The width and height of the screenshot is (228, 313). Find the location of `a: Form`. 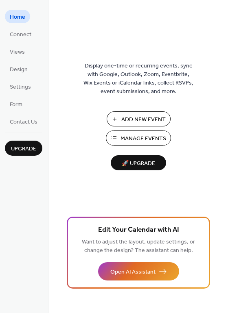

a: Form is located at coordinates (16, 104).